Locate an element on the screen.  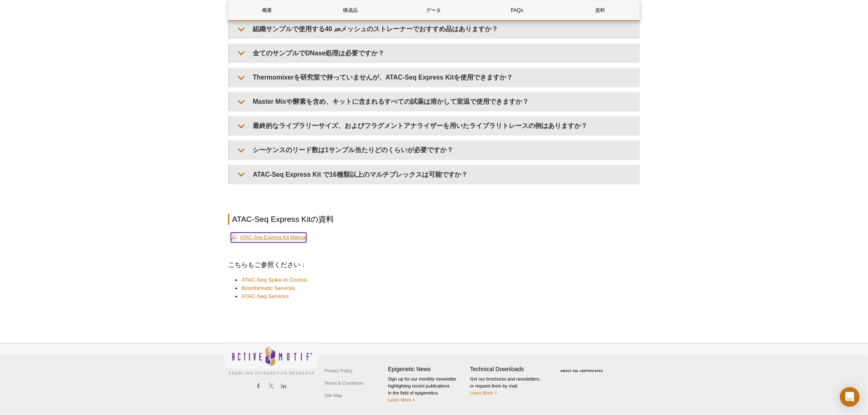
a: Privacy Policy is located at coordinates (338, 371).